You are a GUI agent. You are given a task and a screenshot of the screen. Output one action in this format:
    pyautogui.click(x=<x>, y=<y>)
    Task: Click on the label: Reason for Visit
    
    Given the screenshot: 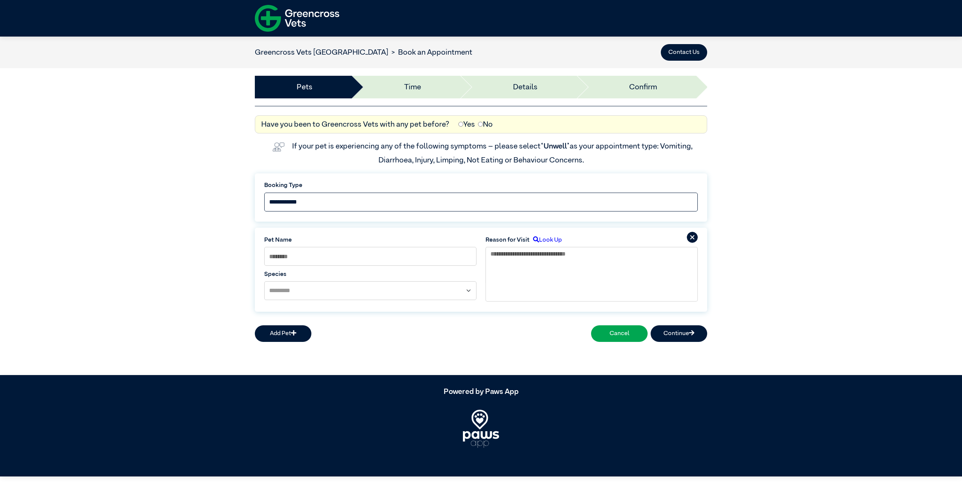 What is the action you would take?
    pyautogui.click(x=507, y=240)
    